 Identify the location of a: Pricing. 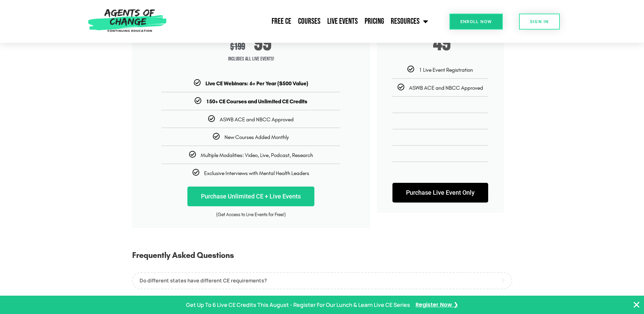
(374, 21).